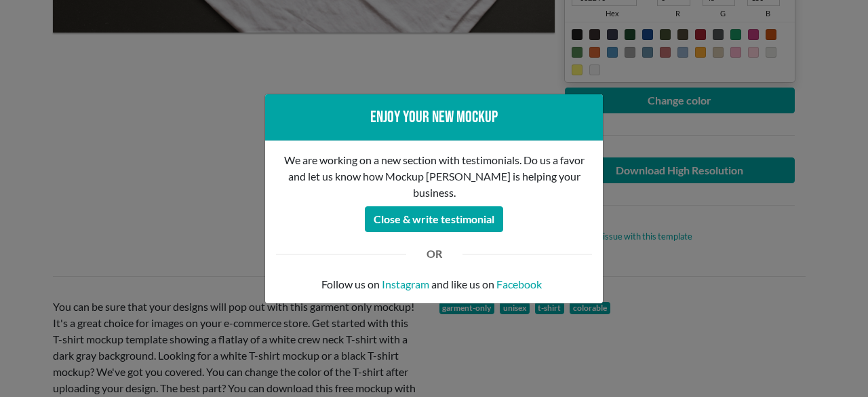 This screenshot has height=397, width=868. What do you see at coordinates (519, 285) in the screenshot?
I see `a: Facebook` at bounding box center [519, 285].